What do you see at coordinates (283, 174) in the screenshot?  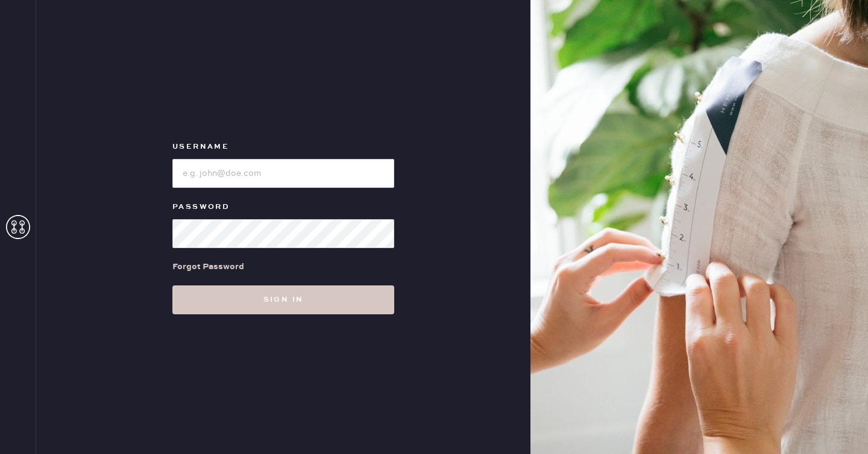 I see `input: e.g. john@doe.com` at bounding box center [283, 174].